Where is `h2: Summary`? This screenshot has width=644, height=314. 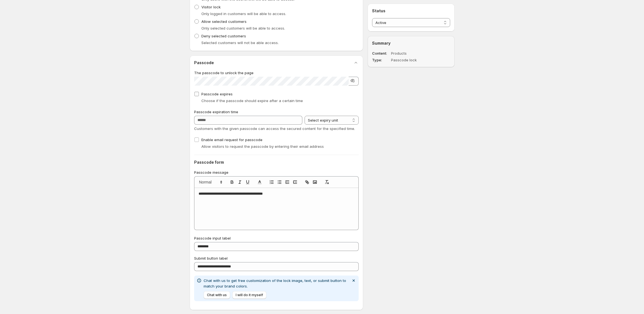
h2: Summary is located at coordinates (411, 43).